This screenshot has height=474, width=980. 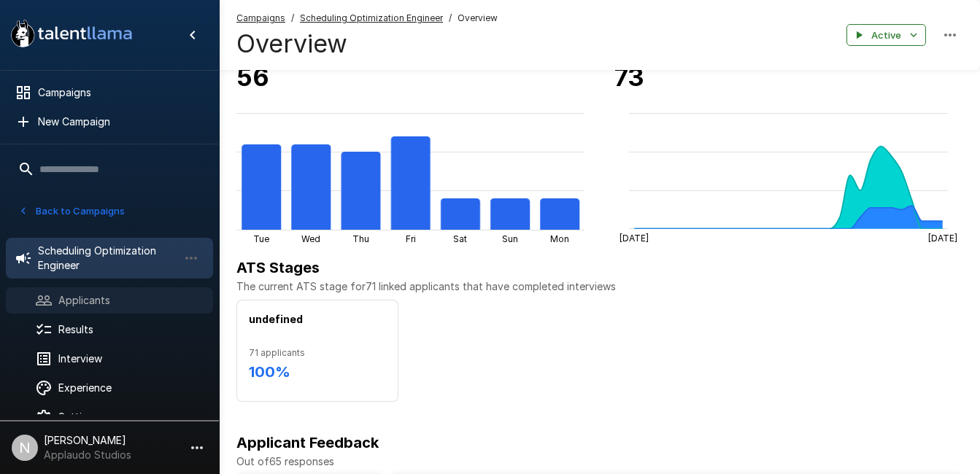 I want to click on button: Active, so click(x=886, y=35).